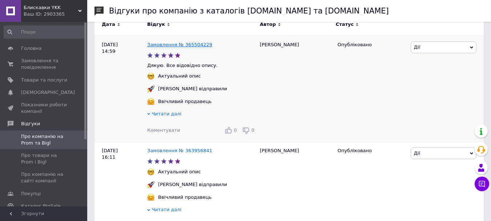 This screenshot has width=491, height=221. Describe the element at coordinates (108, 24) in the screenshot. I see `span: Дата` at that location.